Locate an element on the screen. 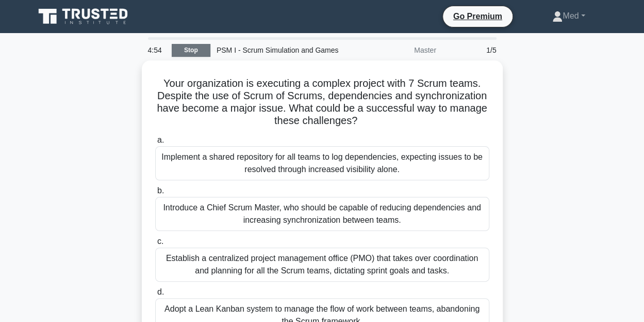 The width and height of the screenshot is (644, 322). div: Introduce a Chief Scrum Master, who should be capable of reducing dependencies and increasing syn... is located at coordinates (322, 214).